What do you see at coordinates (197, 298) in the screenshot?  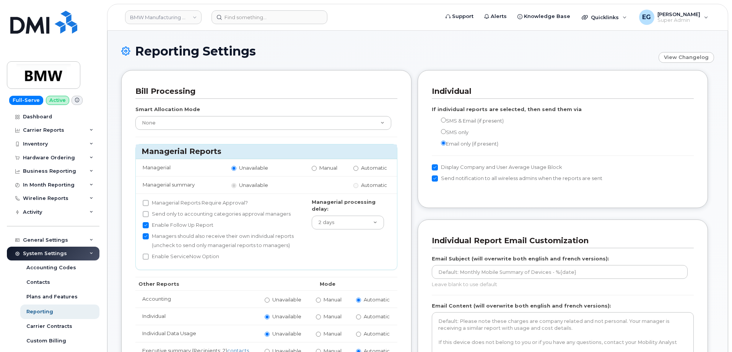 I see `td: Accounting` at bounding box center [197, 298].